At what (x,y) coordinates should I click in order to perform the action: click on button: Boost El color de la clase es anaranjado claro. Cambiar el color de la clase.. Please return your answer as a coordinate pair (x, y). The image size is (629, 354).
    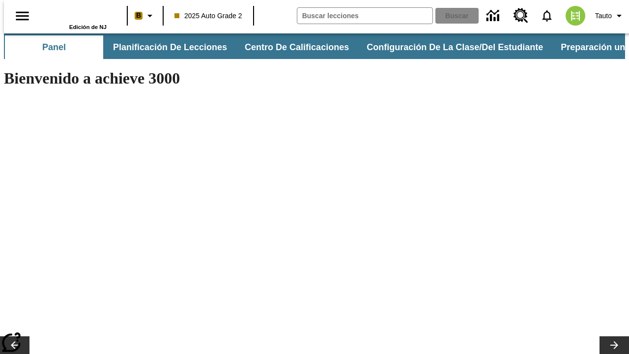
    Looking at the image, I should click on (145, 16).